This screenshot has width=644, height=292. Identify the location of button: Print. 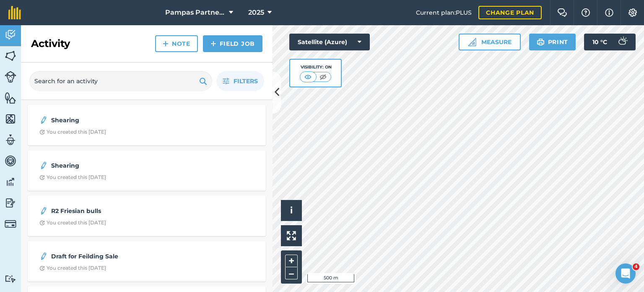
(553, 42).